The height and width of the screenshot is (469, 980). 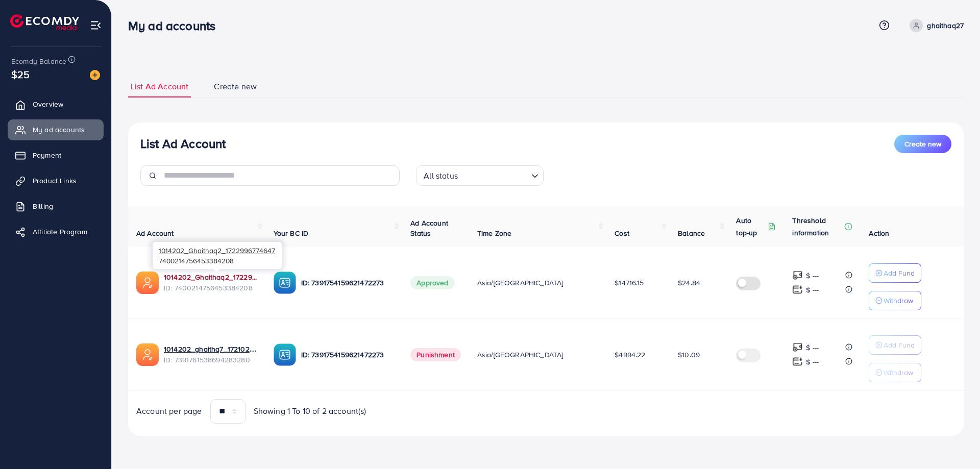 I want to click on span: All status, so click(x=440, y=176).